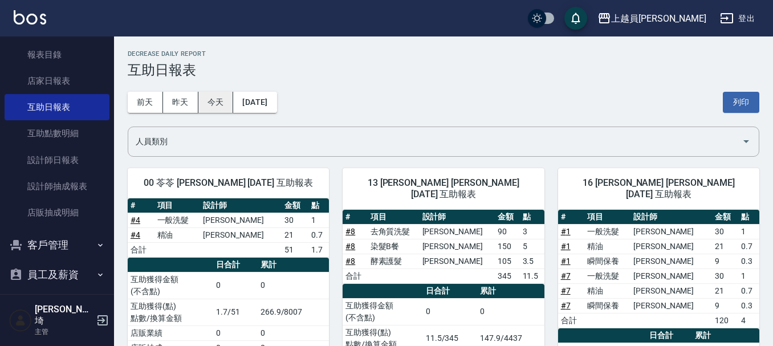  I want to click on button: 員工及薪資, so click(57, 275).